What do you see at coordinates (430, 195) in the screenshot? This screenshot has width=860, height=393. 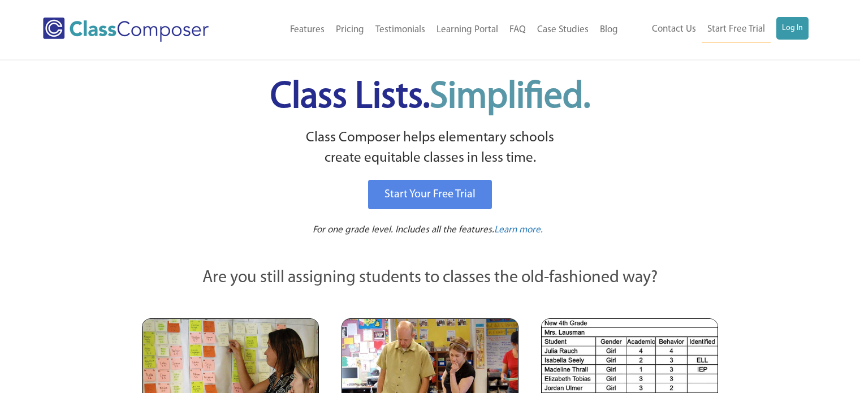 I see `a: Start Your Free Trial` at bounding box center [430, 195].